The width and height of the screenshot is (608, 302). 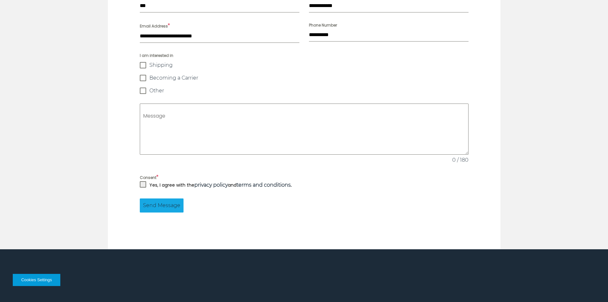 I want to click on label: Other, so click(x=304, y=91).